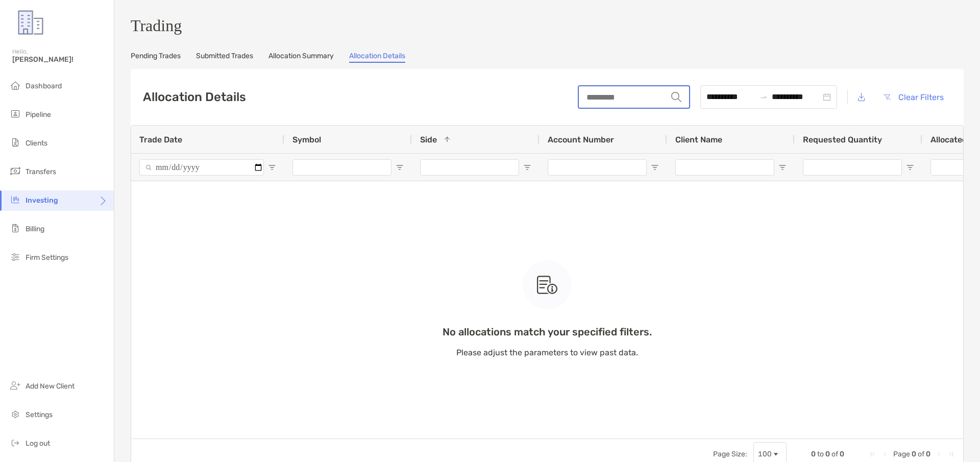 Image resolution: width=980 pixels, height=462 pixels. Describe the element at coordinates (38, 443) in the screenshot. I see `span: Log out` at that location.